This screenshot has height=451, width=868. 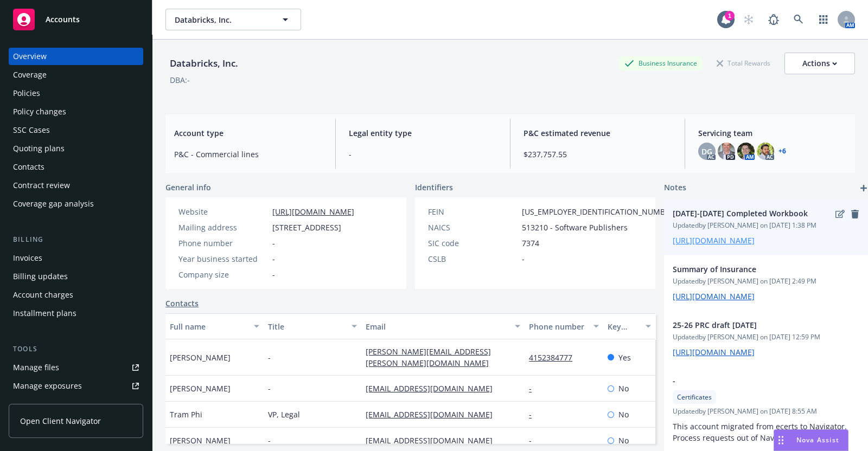 I want to click on span: 7374, so click(x=531, y=243).